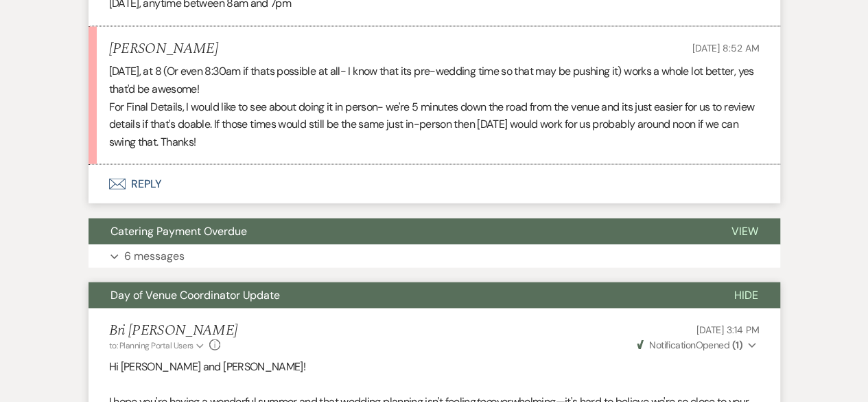 This screenshot has height=402, width=868. Describe the element at coordinates (744, 231) in the screenshot. I see `span: View` at that location.